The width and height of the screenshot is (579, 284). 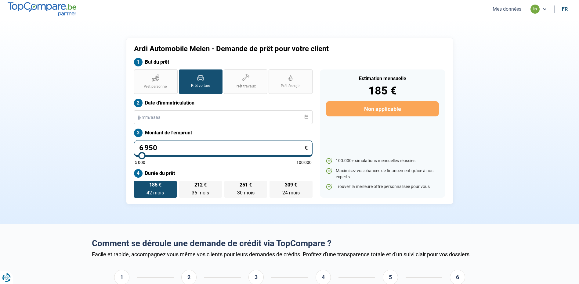 I want to click on span: Prêt personnel, so click(x=156, y=87).